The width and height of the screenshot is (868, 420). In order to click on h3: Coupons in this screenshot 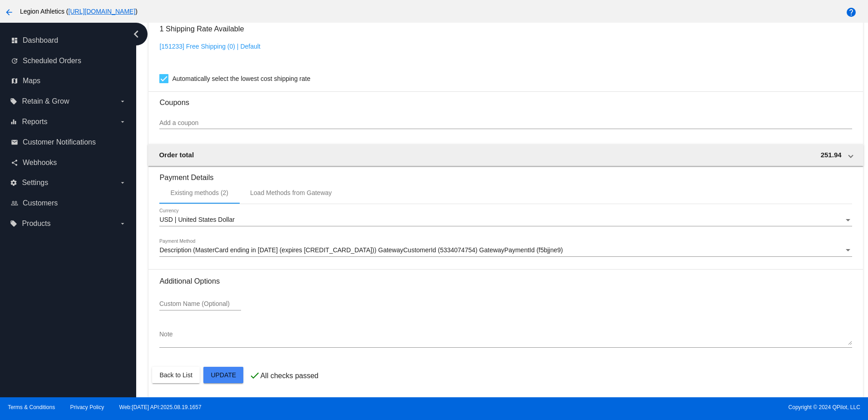, I will do `click(506, 99)`.